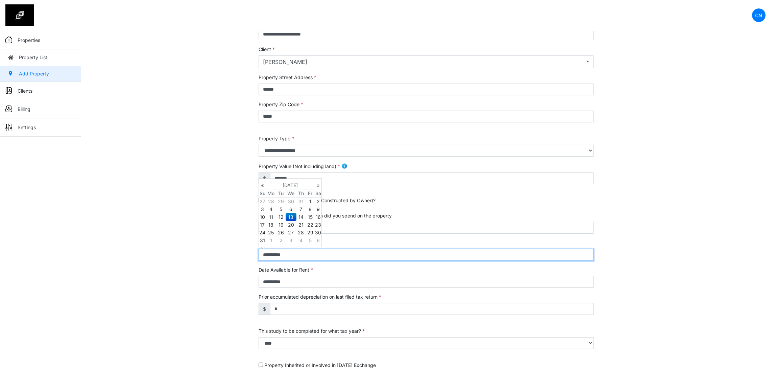  What do you see at coordinates (318, 193) in the screenshot?
I see `th: Sa` at bounding box center [318, 193].